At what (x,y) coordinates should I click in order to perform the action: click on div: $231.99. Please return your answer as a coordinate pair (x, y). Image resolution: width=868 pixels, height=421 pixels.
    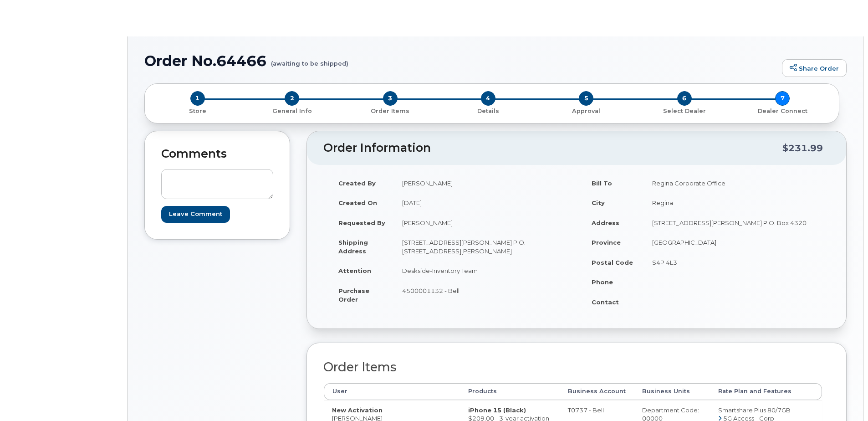
    Looking at the image, I should click on (802, 148).